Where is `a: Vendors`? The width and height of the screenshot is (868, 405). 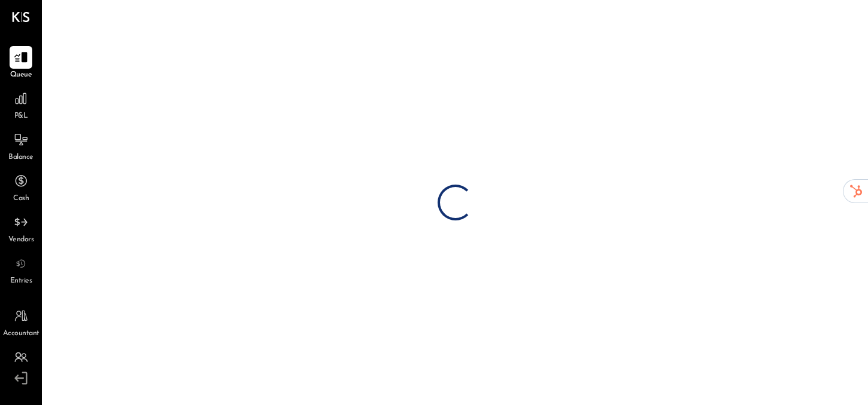
a: Vendors is located at coordinates (20, 228).